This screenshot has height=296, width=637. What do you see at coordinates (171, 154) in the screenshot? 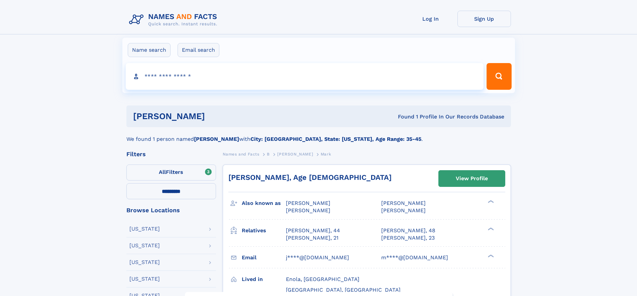
I see `div: Filters` at bounding box center [171, 154].